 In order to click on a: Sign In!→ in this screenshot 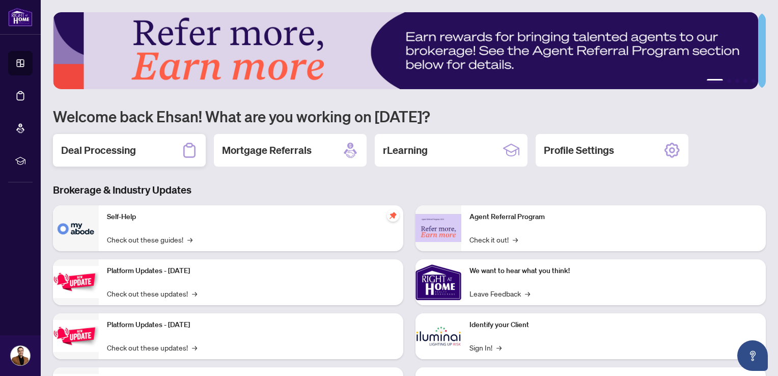, I will do `click(485, 347)`.